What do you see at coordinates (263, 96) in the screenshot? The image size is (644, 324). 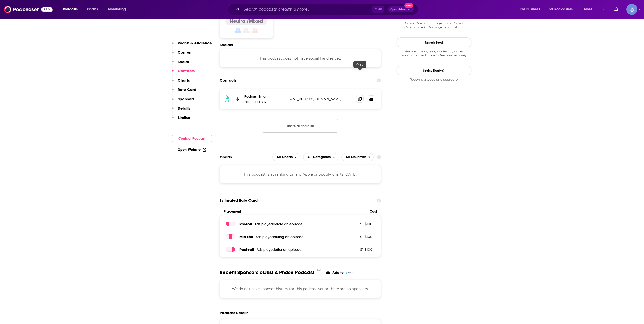 I see `p: Podcast Email` at bounding box center [263, 96].